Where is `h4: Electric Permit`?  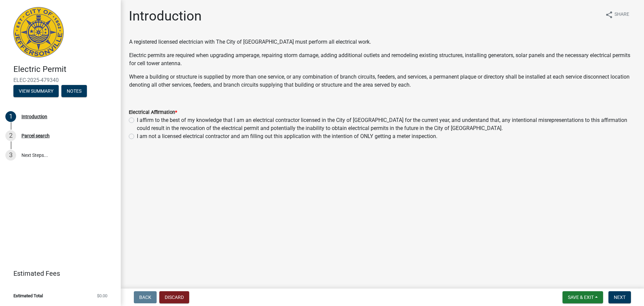
h4: Electric Permit is located at coordinates (64, 69).